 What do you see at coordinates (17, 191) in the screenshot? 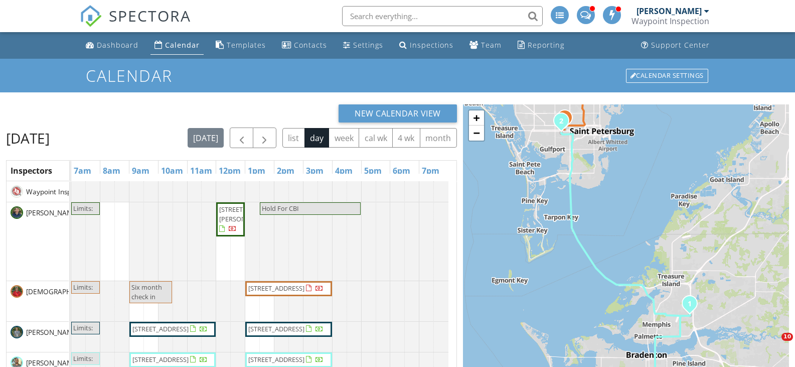
I see `img: screenshot_20250418_164326.png` at bounding box center [17, 191].